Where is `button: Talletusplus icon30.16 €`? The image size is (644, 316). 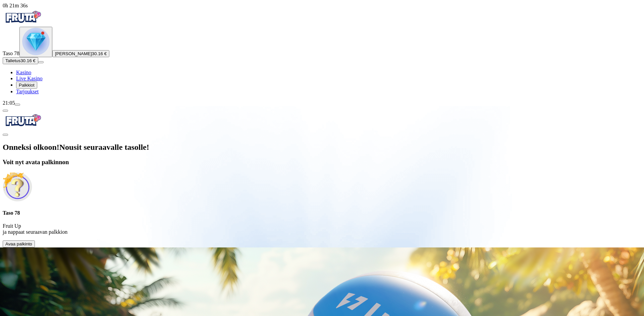
button: Talletusplus icon30.16 € is located at coordinates (20, 61).